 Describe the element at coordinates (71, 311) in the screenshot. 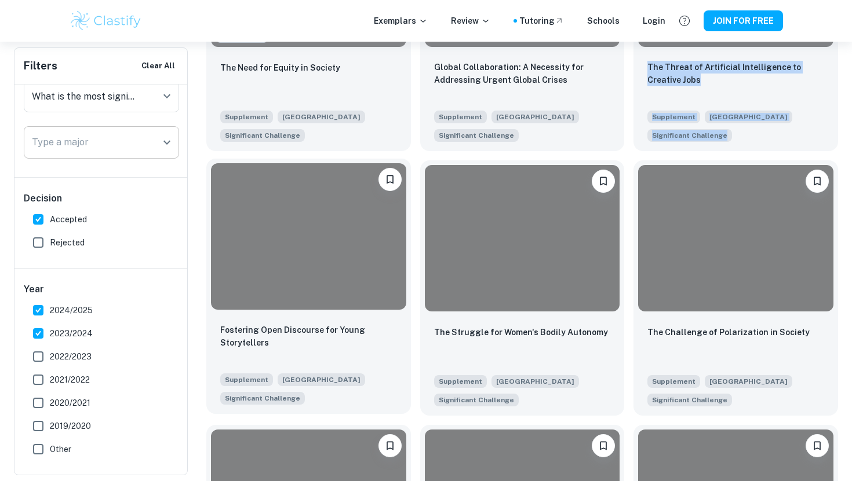

I see `span: 2024/2025` at that location.